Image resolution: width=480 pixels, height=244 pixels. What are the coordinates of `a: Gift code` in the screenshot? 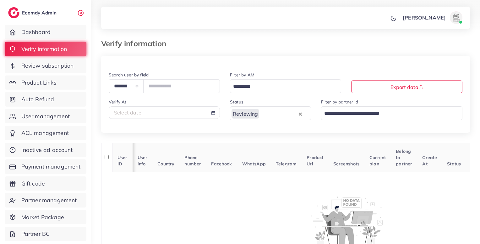 It's located at (46, 183).